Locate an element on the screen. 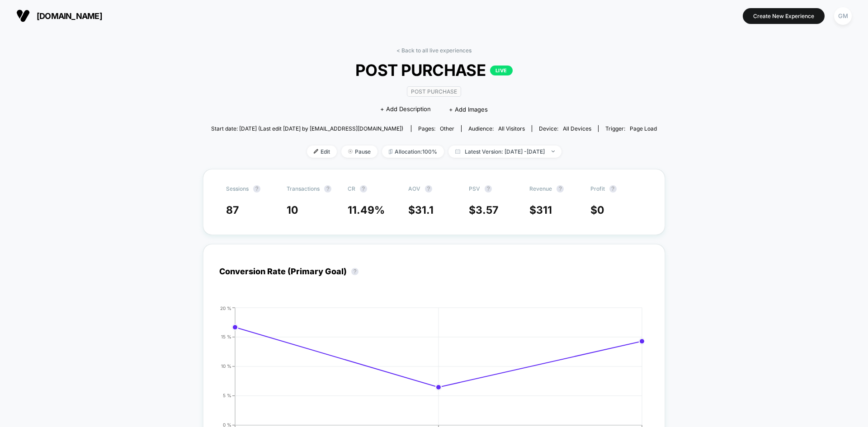 This screenshot has height=427, width=868. img: Visually logo is located at coordinates (24, 16).